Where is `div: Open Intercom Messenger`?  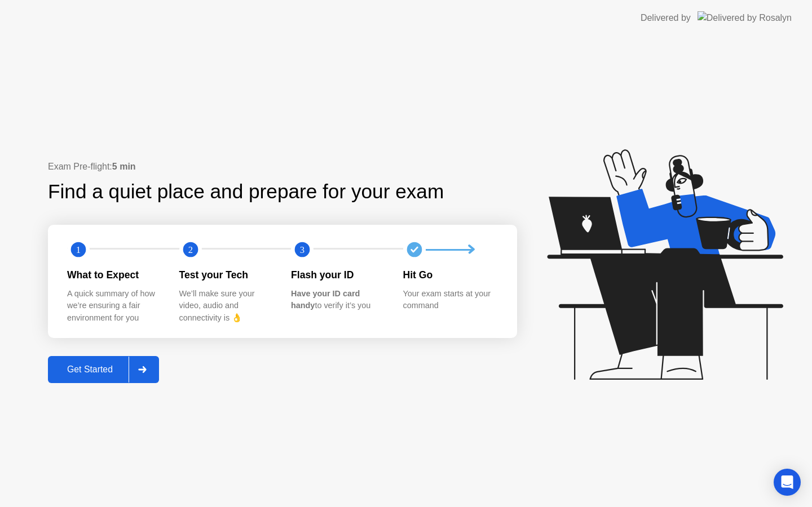 div: Open Intercom Messenger is located at coordinates (787, 482).